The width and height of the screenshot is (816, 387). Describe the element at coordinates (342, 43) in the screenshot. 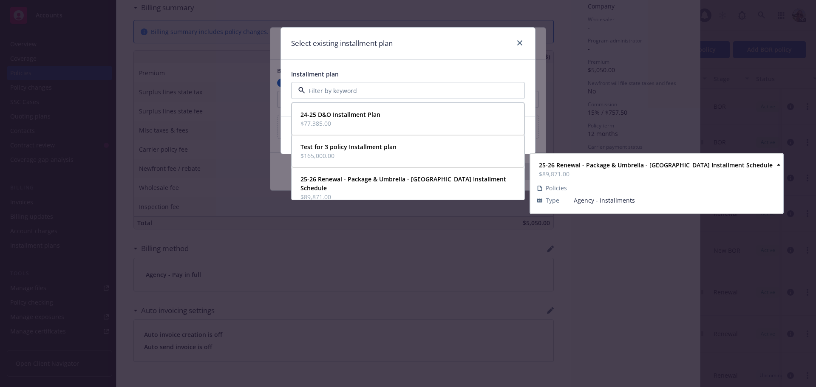

I see `h1: Select existing installment plan` at that location.